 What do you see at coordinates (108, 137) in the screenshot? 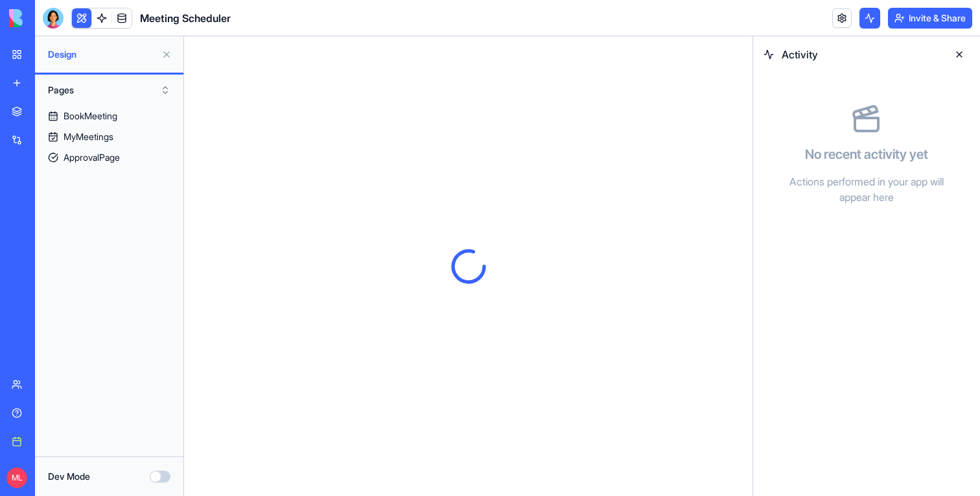
I see `a: MyMeetings` at bounding box center [108, 137].